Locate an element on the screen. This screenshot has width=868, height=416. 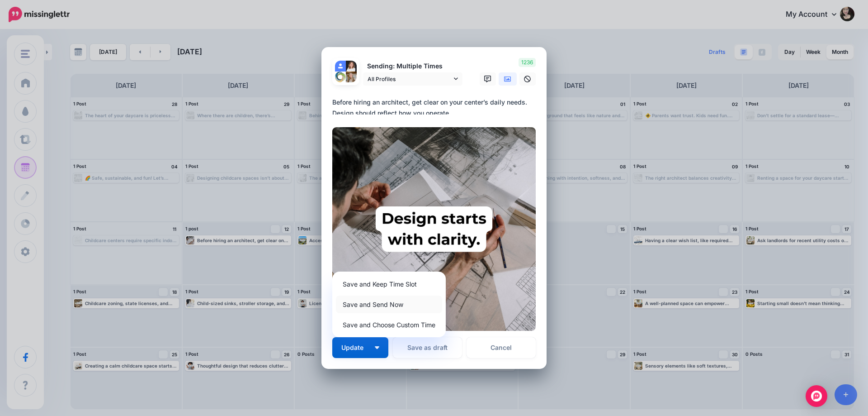
img: 405530429_330392223058702_7599732348348111188_n-bsa142292.jpg is located at coordinates (351, 77).